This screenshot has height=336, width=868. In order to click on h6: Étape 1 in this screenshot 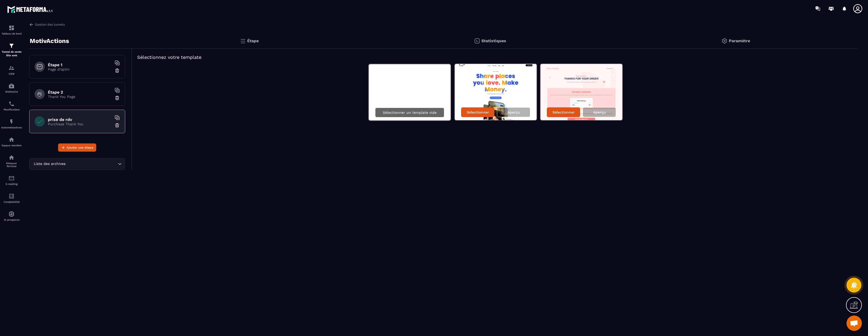, I will do `click(80, 65)`.